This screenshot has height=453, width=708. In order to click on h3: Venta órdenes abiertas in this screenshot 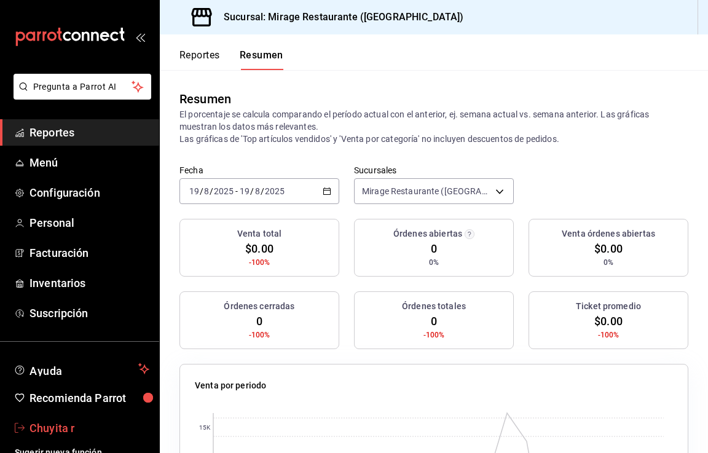, I will do `click(609, 234)`.